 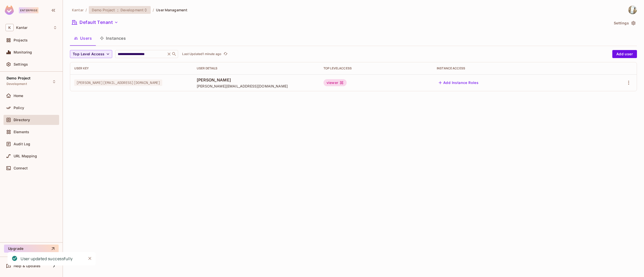 I want to click on button: Settings, so click(x=624, y=23).